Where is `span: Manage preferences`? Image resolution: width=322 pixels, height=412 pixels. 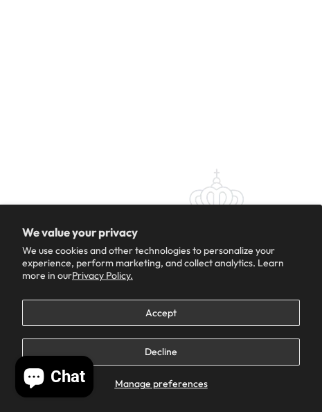
span: Manage preferences is located at coordinates (161, 383).